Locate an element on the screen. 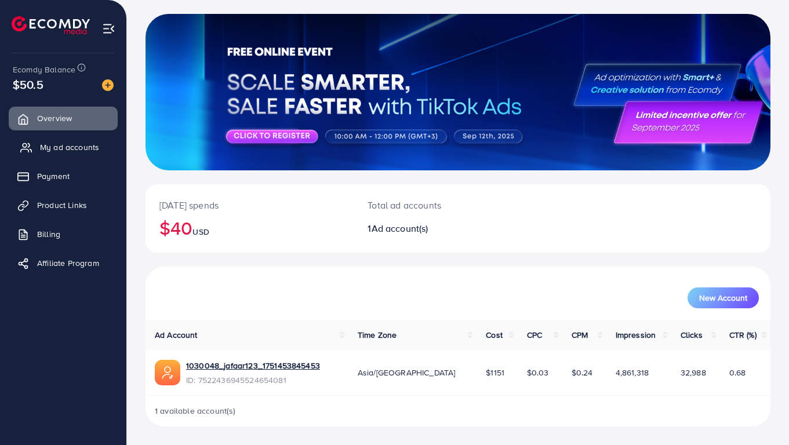  a: Affiliate Program is located at coordinates (63, 263).